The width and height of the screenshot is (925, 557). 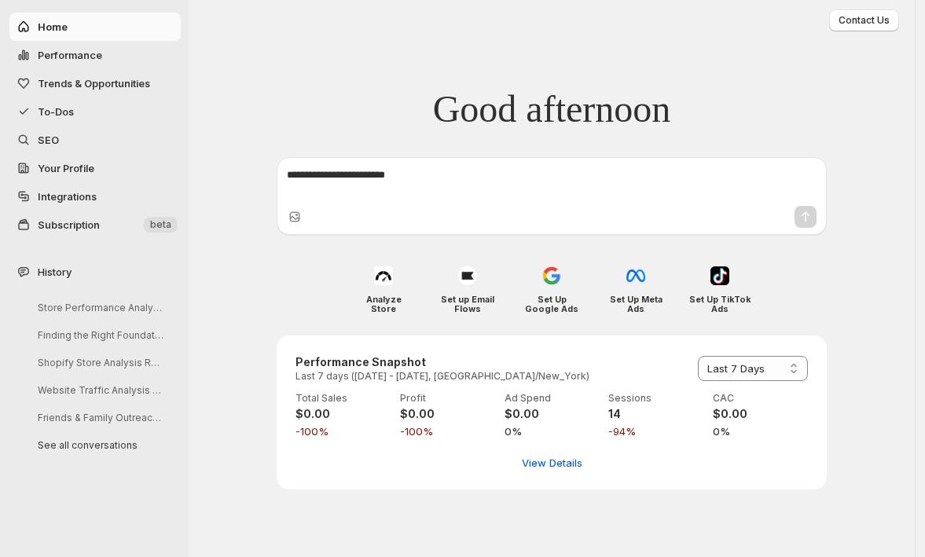 What do you see at coordinates (760, 399) in the screenshot?
I see `p: CAC` at bounding box center [760, 399].